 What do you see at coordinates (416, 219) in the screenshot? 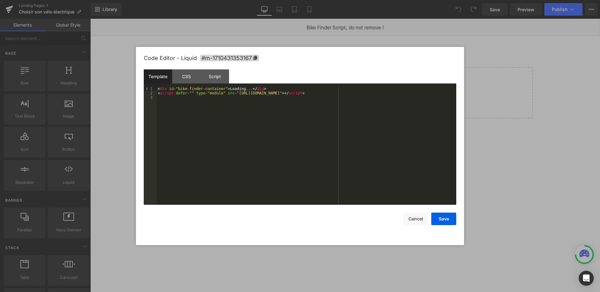
I see `button: Cancel` at bounding box center [416, 219].